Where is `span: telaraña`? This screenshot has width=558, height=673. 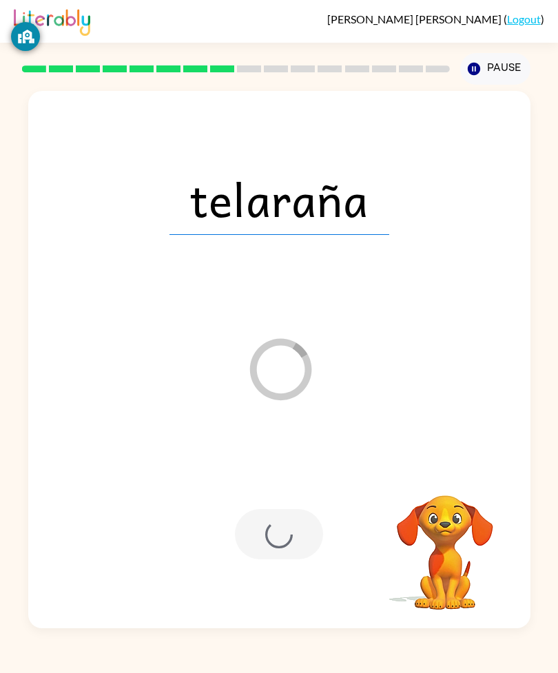 span: telaraña is located at coordinates (279, 199).